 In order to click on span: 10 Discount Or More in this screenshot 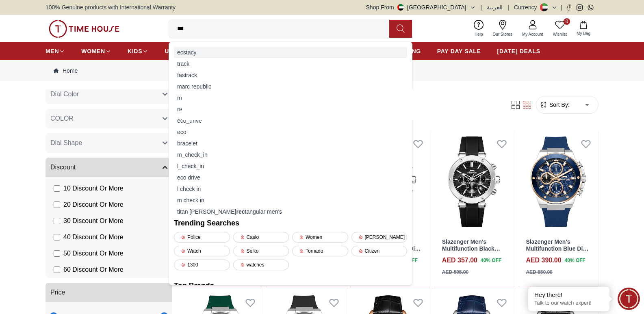, I will do `click(93, 189)`.